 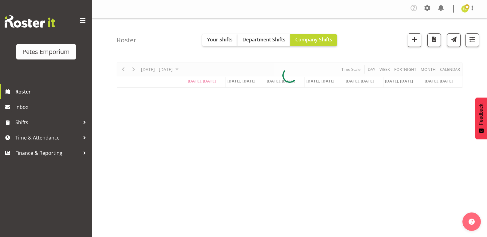 I want to click on button: Add a new shift, so click(x=414, y=40).